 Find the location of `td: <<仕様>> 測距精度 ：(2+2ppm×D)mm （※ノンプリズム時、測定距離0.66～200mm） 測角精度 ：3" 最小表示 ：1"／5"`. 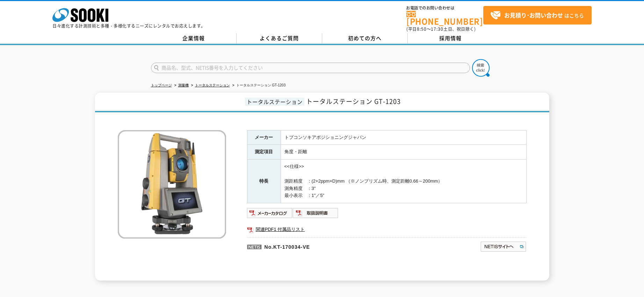

td: <<仕様>> 測距精度 ：(2+2ppm×D)mm （※ノンプリズム時、測定距離0.66～200mm） 測角精度 ：3" 最小表示 ：1"／5" is located at coordinates (403, 181).